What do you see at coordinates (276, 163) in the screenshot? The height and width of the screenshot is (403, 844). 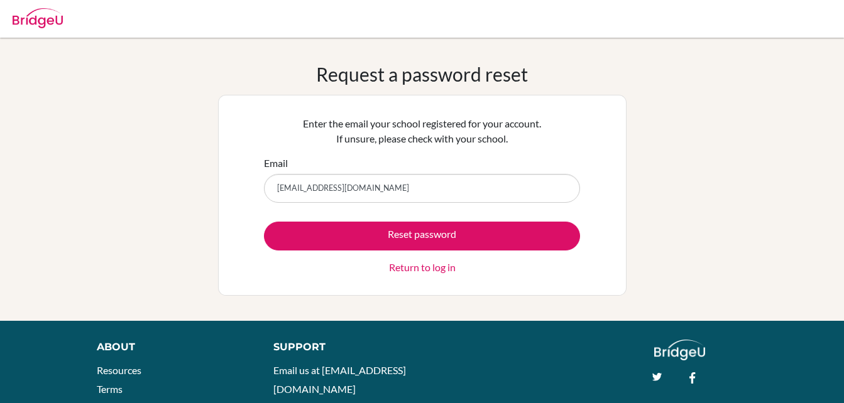 I see `label: Email` at bounding box center [276, 163].